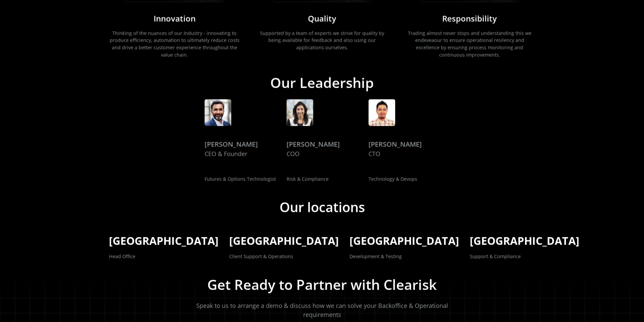 The height and width of the screenshot is (322, 644). I want to click on h3: Our locations, so click(322, 207).